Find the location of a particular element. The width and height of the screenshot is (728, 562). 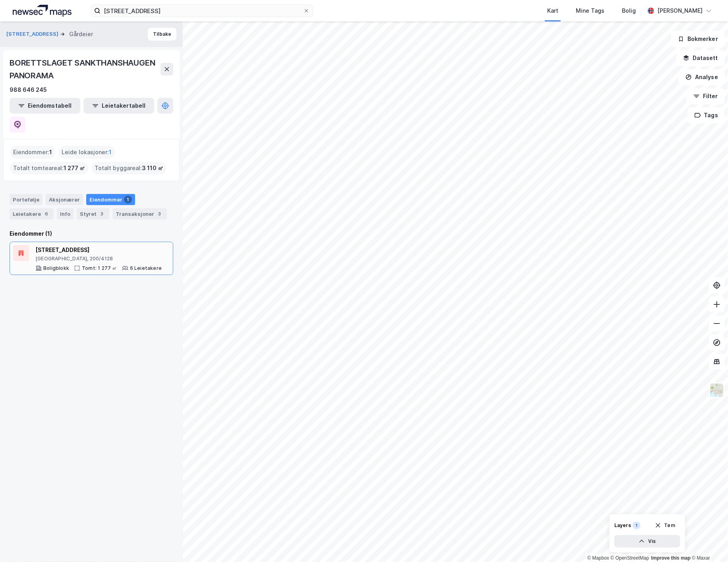

input: Søk på adresse, matrikkel, gårdeiere, leietakere eller personer is located at coordinates (202, 11).